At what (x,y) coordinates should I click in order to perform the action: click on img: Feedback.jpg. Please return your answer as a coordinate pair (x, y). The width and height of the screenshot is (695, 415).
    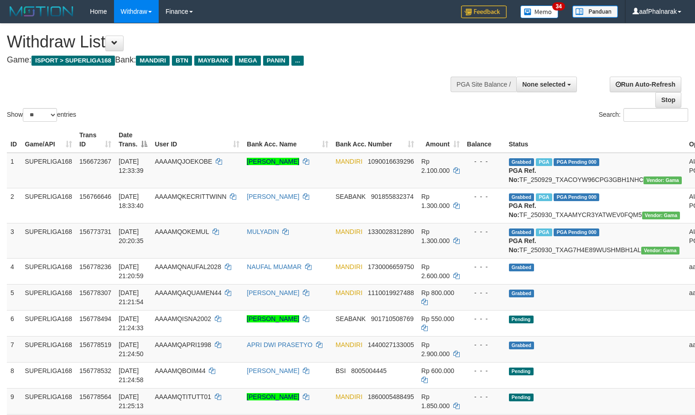
    Looking at the image, I should click on (484, 12).